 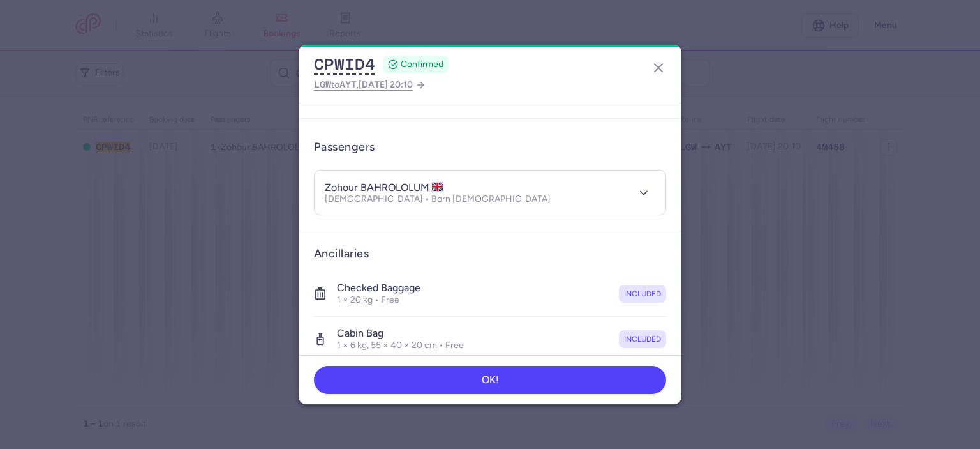 What do you see at coordinates (345, 64) in the screenshot?
I see `button: CPWID4` at bounding box center [345, 64].